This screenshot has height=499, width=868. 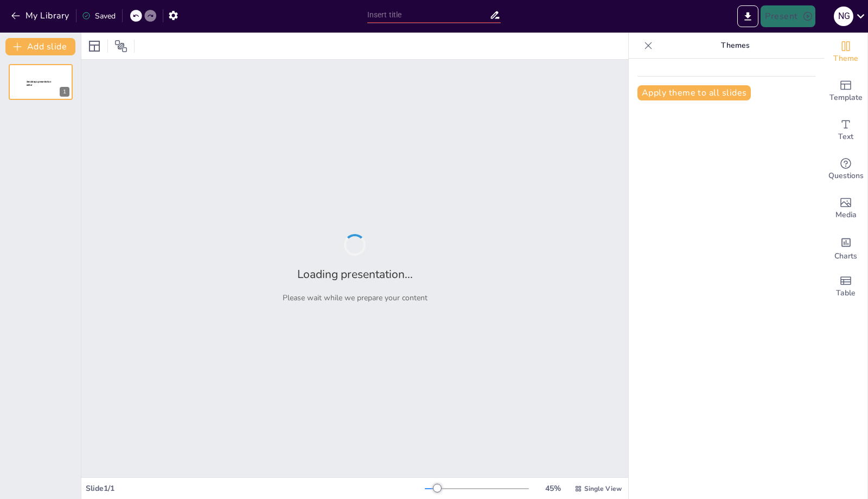 I want to click on div: Add ready made slides, so click(x=846, y=91).